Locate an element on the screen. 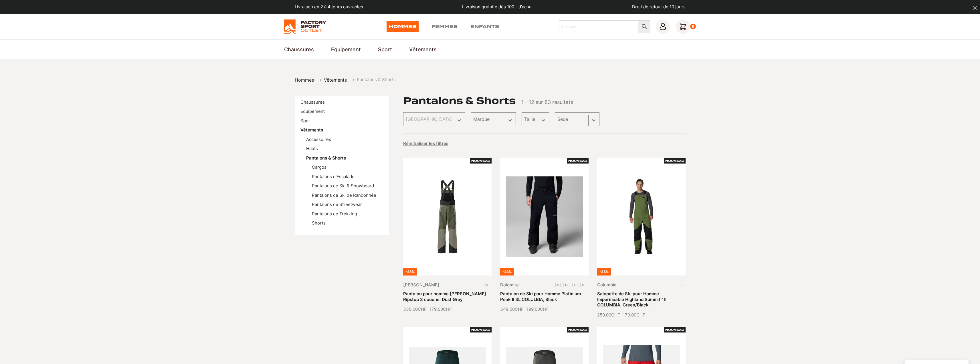 Image resolution: width=980 pixels, height=364 pixels. a: Pantalon de Ski pour Homme Platinium Peak II 3L COLULBIA, Black is located at coordinates (540, 296).